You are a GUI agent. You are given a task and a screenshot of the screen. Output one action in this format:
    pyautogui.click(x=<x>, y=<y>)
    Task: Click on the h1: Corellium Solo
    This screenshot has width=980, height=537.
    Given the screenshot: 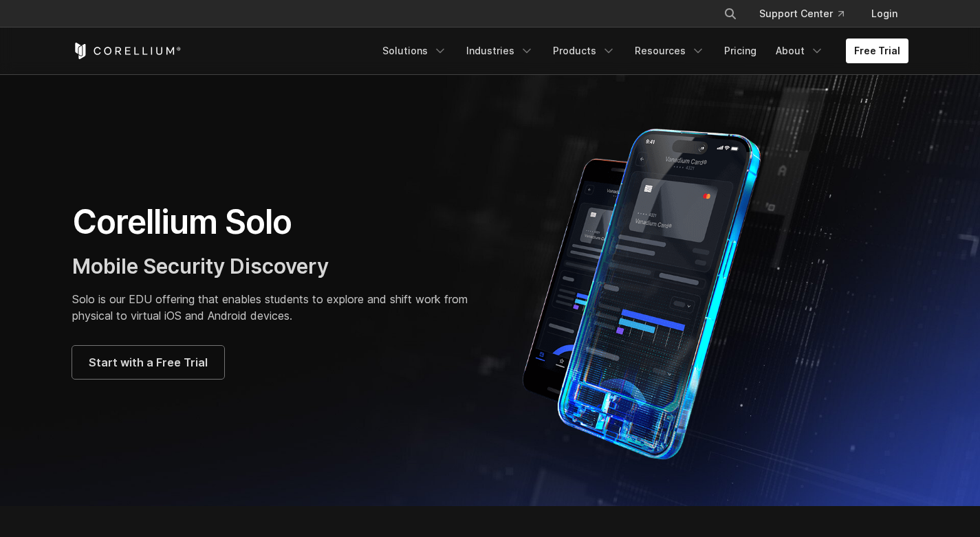 What is the action you would take?
    pyautogui.click(x=275, y=223)
    